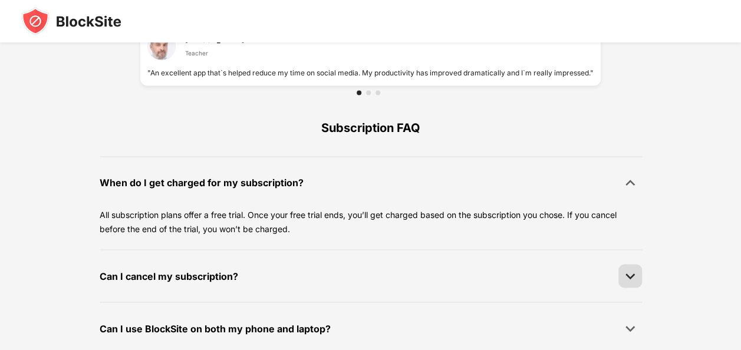 This screenshot has width=741, height=350. What do you see at coordinates (162, 46) in the screenshot?
I see `img: testimonial-1.jpg` at bounding box center [162, 46].